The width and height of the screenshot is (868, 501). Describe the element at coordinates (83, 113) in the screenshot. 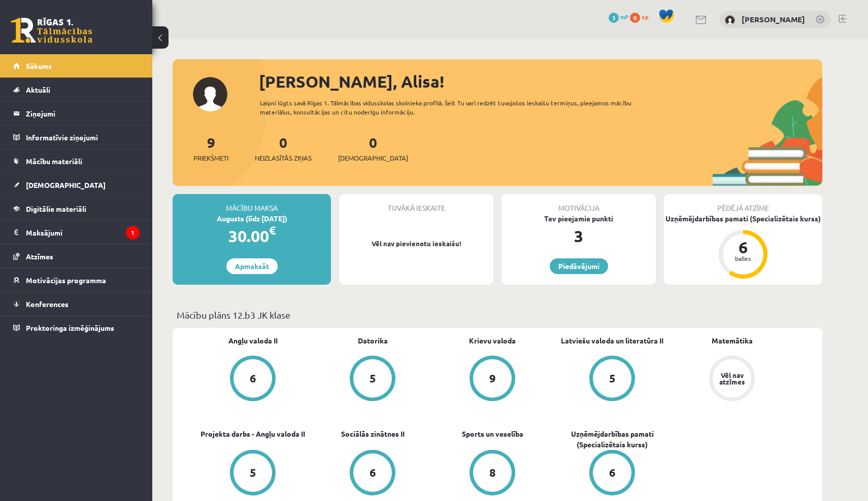

I see `legend: Ziņojumi` at that location.